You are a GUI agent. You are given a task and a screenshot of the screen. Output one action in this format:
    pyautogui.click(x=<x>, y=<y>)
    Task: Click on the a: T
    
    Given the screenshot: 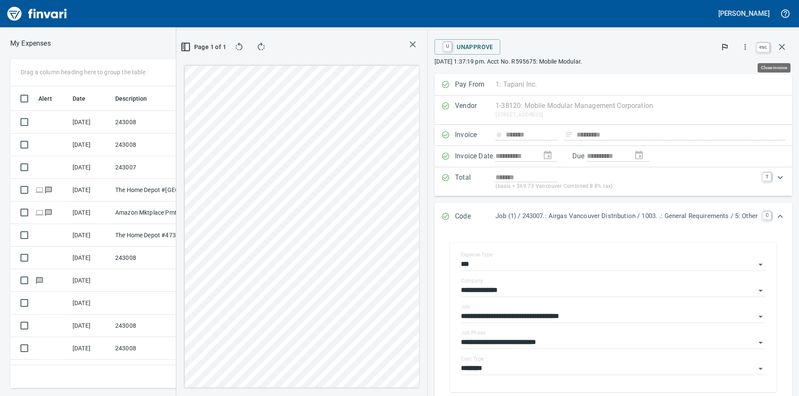 What is the action you would take?
    pyautogui.click(x=767, y=177)
    